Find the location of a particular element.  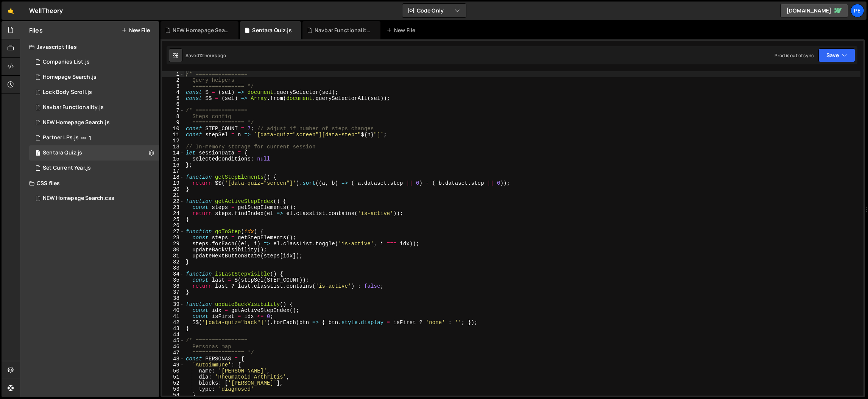

div: WellTheory is located at coordinates (46, 11).